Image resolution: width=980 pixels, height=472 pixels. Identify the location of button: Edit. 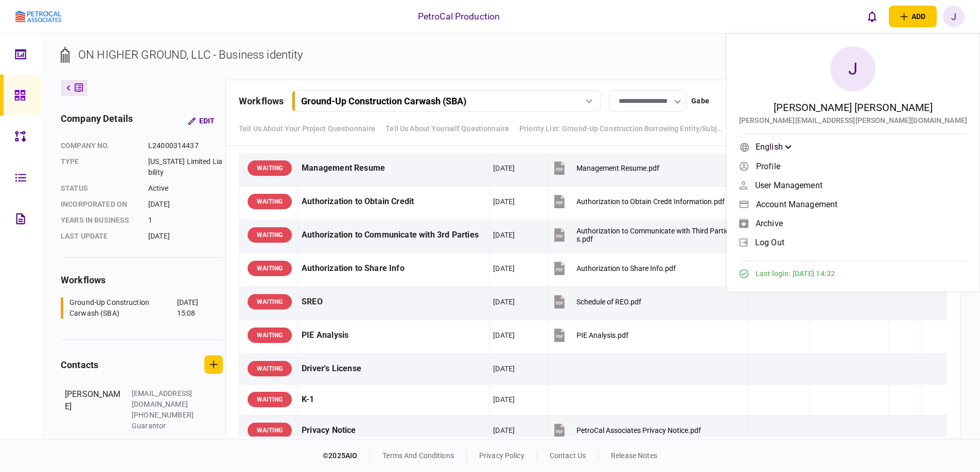
(201, 121).